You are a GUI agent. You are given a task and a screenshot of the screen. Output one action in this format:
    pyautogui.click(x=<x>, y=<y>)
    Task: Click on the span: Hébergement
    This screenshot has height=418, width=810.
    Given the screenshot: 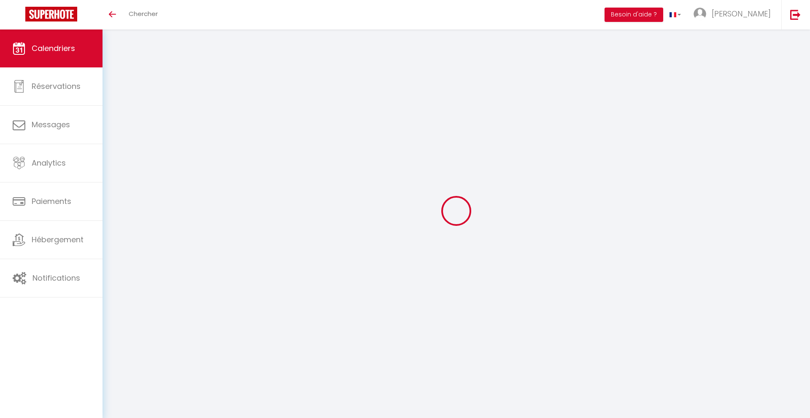 What is the action you would take?
    pyautogui.click(x=57, y=240)
    